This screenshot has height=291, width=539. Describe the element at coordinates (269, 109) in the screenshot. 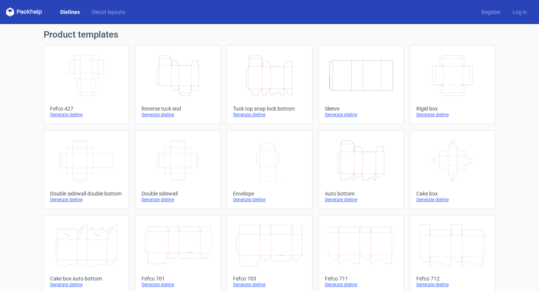

I see `div: Tuck top snap lock bottom` at that location.